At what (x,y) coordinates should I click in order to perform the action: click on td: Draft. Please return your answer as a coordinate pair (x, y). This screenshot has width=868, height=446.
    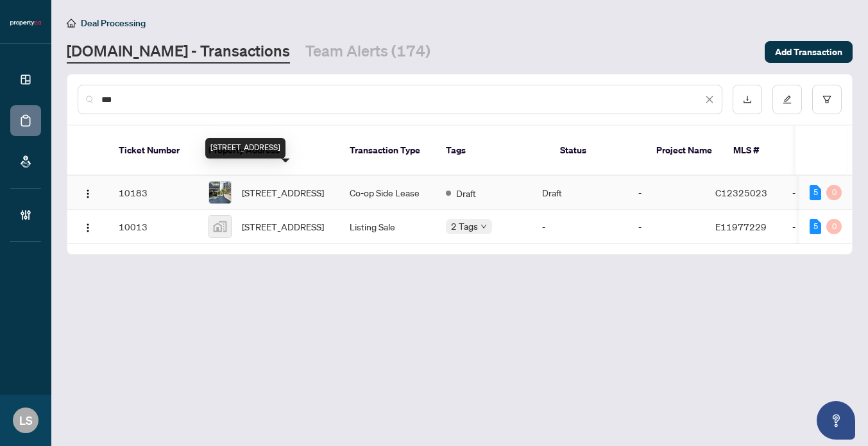
    Looking at the image, I should click on (580, 193).